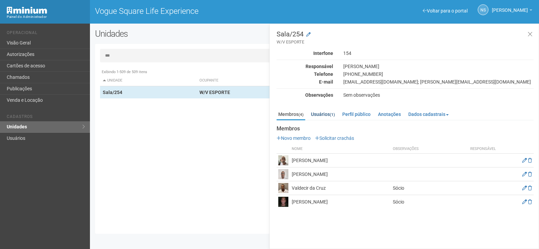  What do you see at coordinates (332, 115) in the screenshot?
I see `small: (1)` at bounding box center [332, 115].